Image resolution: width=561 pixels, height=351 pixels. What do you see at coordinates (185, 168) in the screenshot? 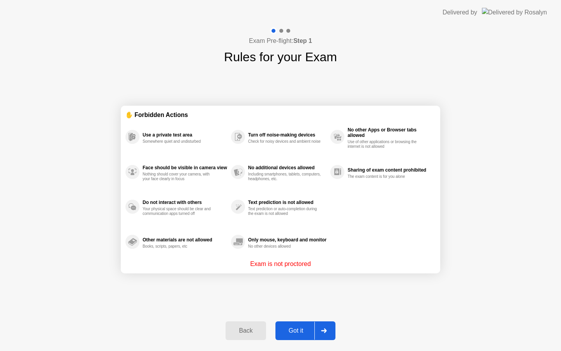
I see `div: Face should be visible in camera view` at bounding box center [185, 168].